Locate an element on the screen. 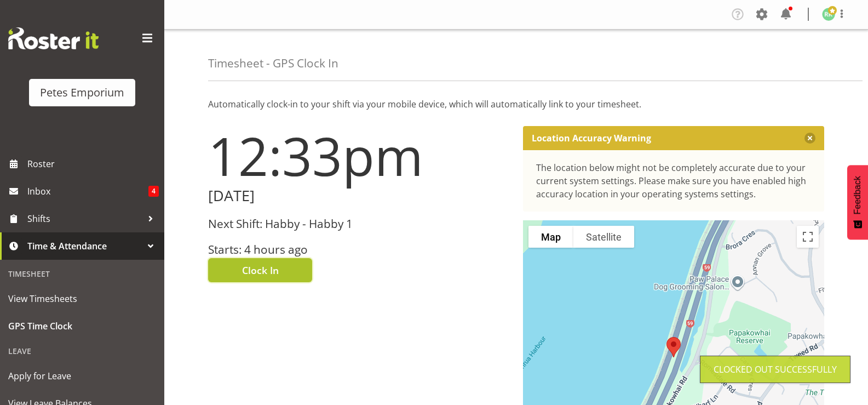 The height and width of the screenshot is (405, 868). a: GPS Time Clock is located at coordinates (82, 326).